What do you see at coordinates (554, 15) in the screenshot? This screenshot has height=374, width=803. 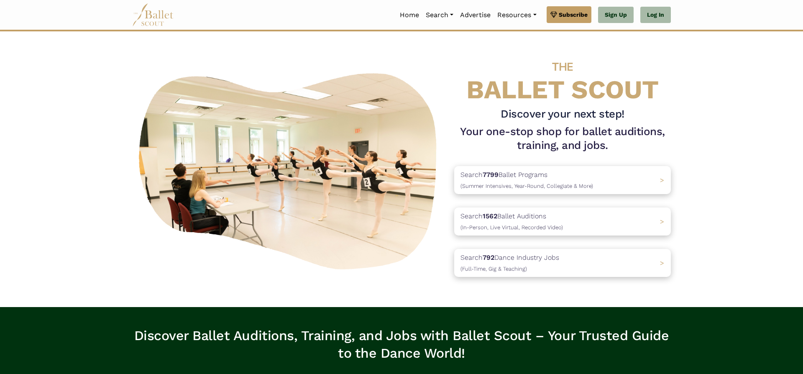 I see `img: gem.svg` at bounding box center [554, 15].